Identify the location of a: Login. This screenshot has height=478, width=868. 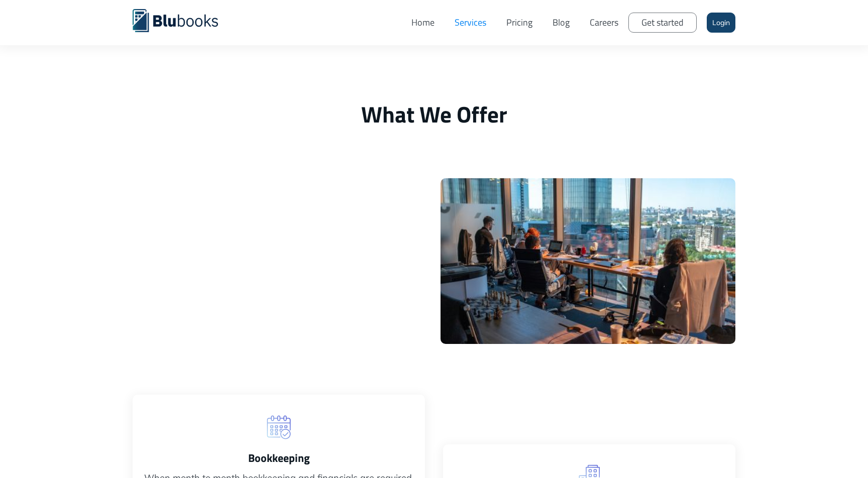
(721, 23).